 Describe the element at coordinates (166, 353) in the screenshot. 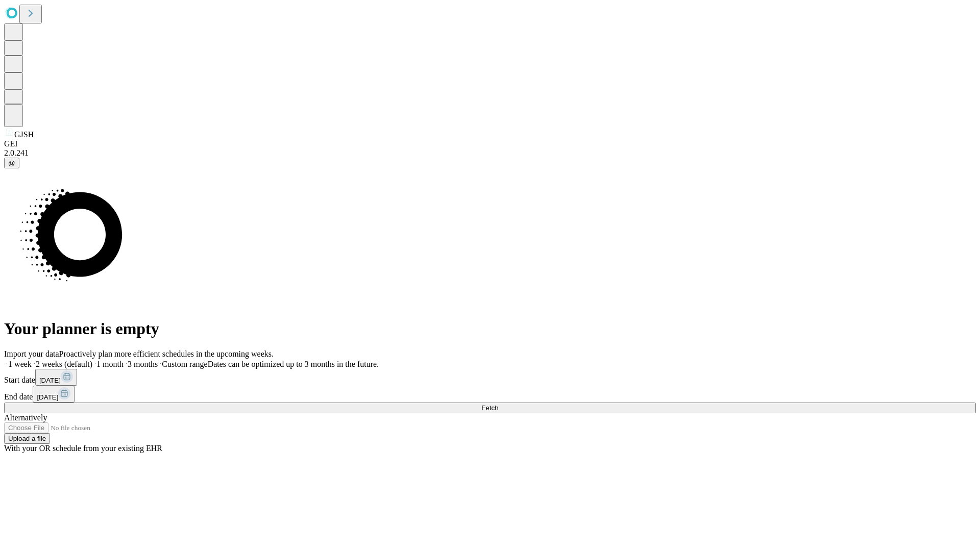

I see `span: Proactively plan more efficient schedules in the upcoming weeks.` at that location.